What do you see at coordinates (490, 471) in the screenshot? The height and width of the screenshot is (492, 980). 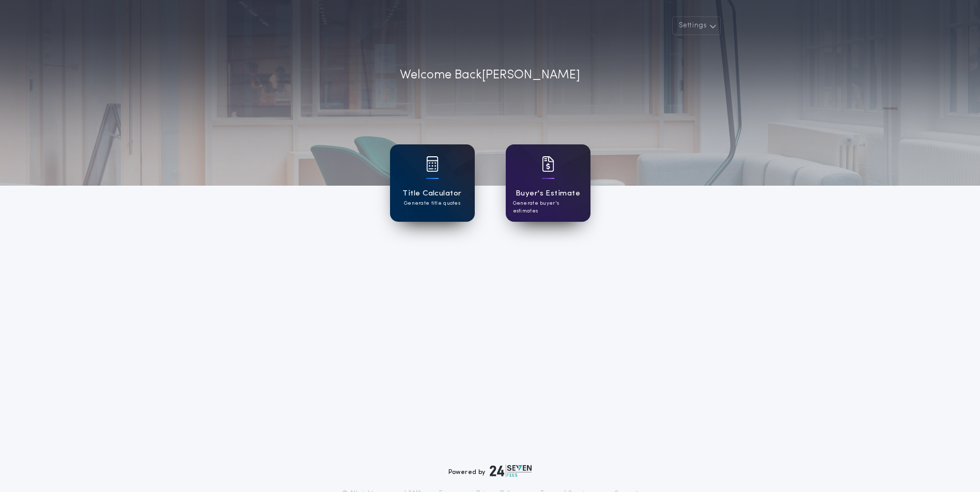 I see `div: Powered by` at bounding box center [490, 471].